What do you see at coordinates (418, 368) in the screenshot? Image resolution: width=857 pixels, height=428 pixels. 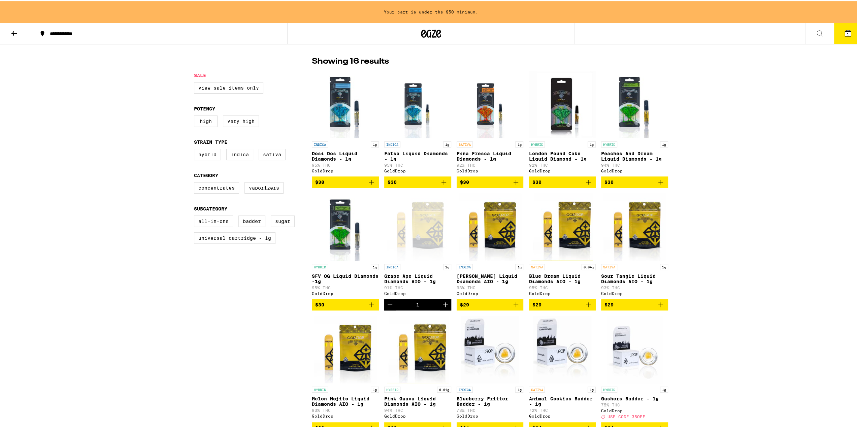 I see `a: Open page for Pink Guava Liquid Diamonds AIO - 1g from GoldDrop` at bounding box center [418, 368].